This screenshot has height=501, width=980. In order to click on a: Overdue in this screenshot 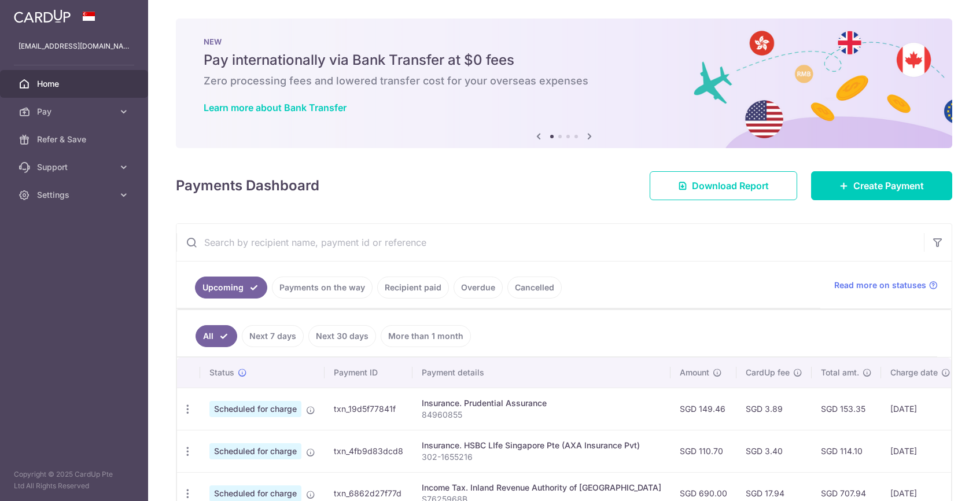, I will do `click(477, 288)`.